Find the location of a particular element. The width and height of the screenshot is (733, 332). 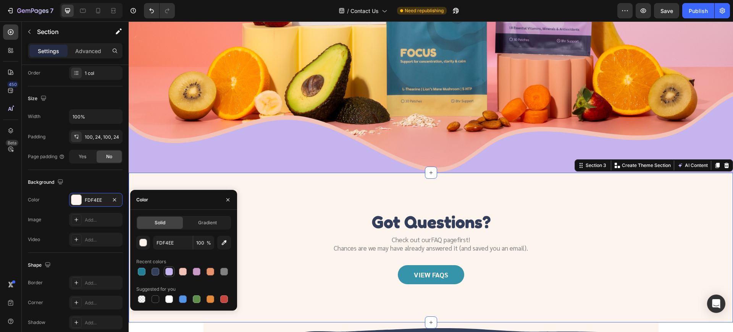

a: View FAQs is located at coordinates (302, 253).